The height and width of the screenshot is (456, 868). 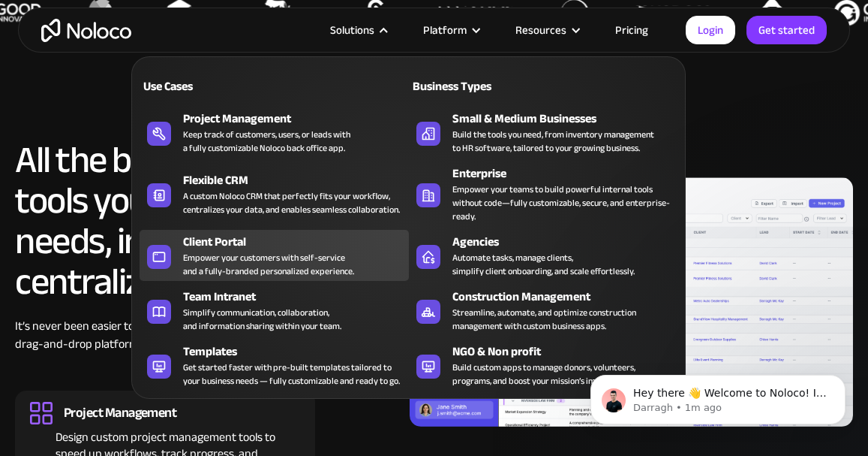 I want to click on div: Construction Management, so click(x=568, y=297).